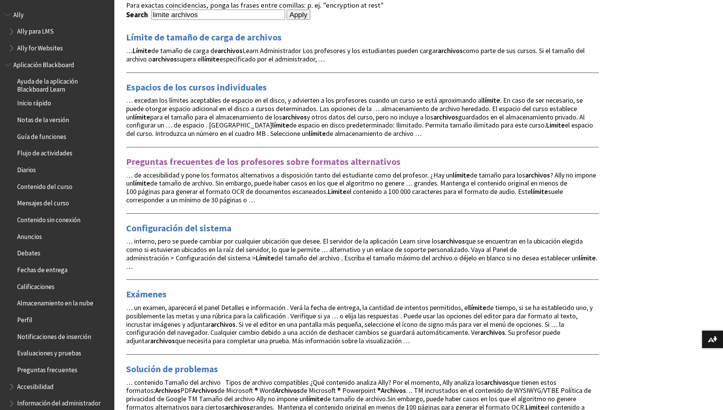 The height and width of the screenshot is (410, 723). What do you see at coordinates (34, 102) in the screenshot?
I see `span: Inicio rápido` at bounding box center [34, 102].